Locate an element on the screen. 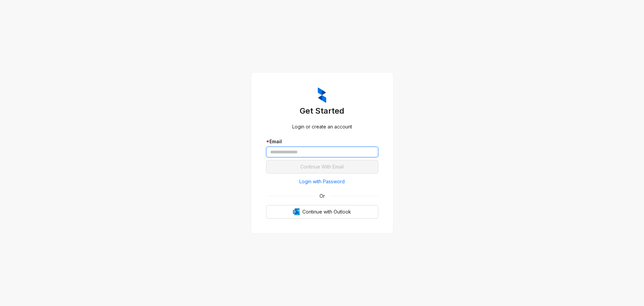 The width and height of the screenshot is (644, 306). button: OutlookContinue with Outlook is located at coordinates (322, 212).